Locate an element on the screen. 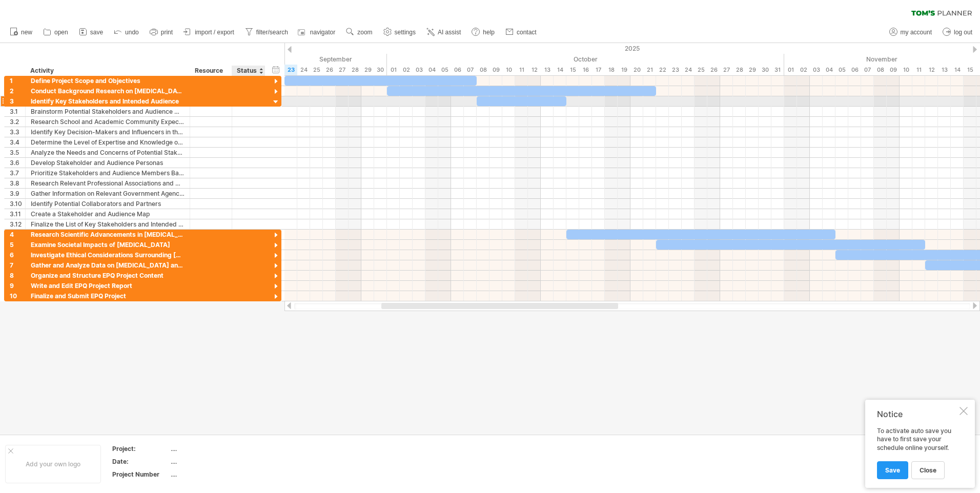 The image size is (980, 493). div: Identify Key Stakeholders and Intended Audience is located at coordinates (108, 101).